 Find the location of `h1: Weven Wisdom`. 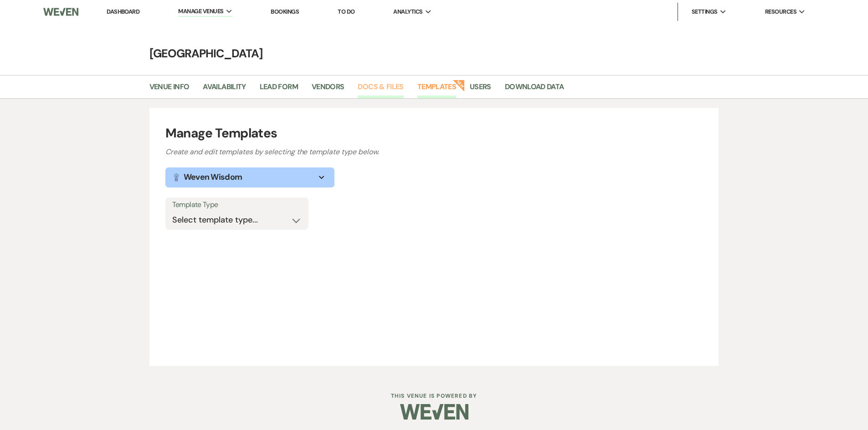

h1: Weven Wisdom is located at coordinates (213, 177).